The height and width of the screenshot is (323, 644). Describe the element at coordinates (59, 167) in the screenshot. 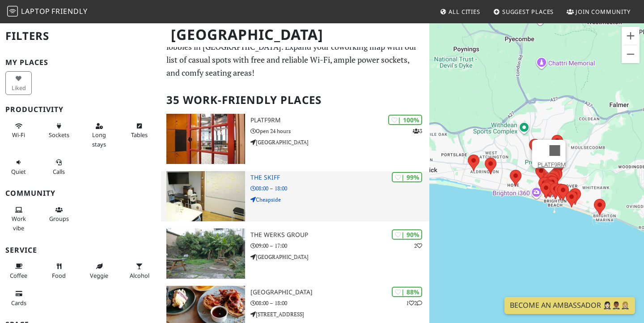

I see `button: Calls` at that location.